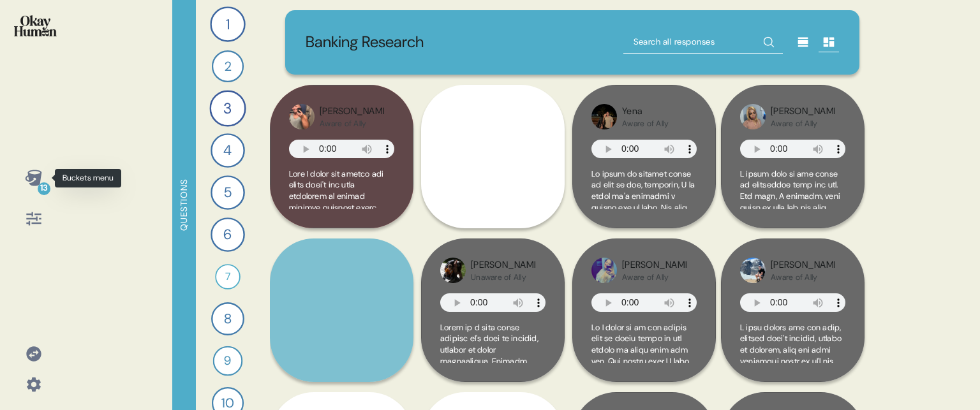 Image resolution: width=980 pixels, height=410 pixels. I want to click on input: Search all responses, so click(703, 42).